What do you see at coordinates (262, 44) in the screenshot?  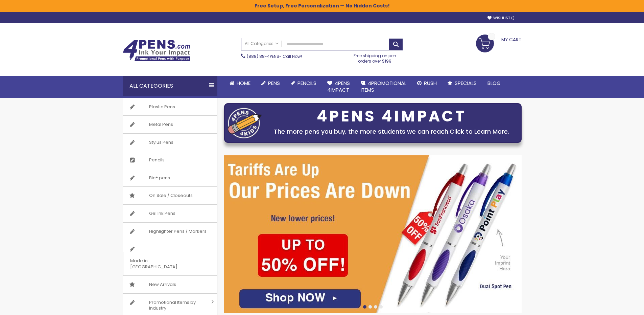 I see `span: All Categories` at bounding box center [262, 44].